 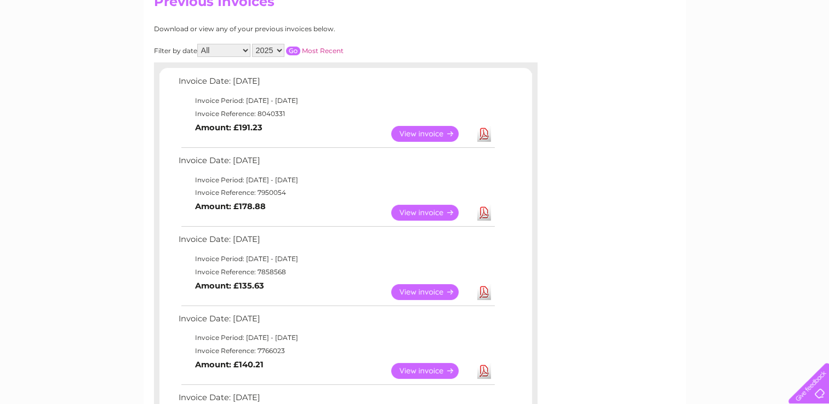 I want to click on a: Telecoms, so click(x=711, y=50).